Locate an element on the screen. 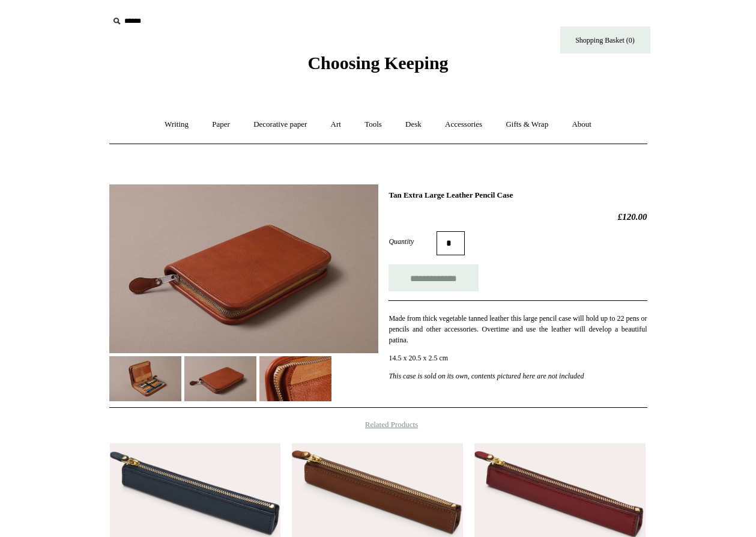 The image size is (756, 537). a: Tools is located at coordinates (373, 124).